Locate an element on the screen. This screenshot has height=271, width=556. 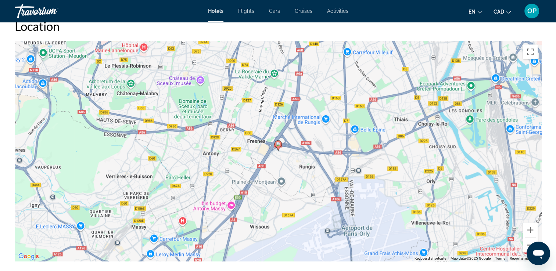
span: en is located at coordinates (472, 12).